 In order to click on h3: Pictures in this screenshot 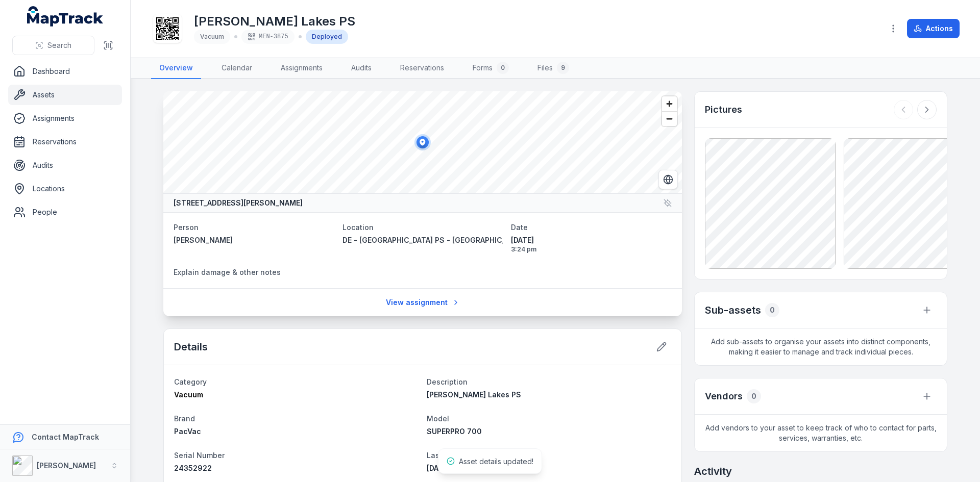, I will do `click(723, 110)`.